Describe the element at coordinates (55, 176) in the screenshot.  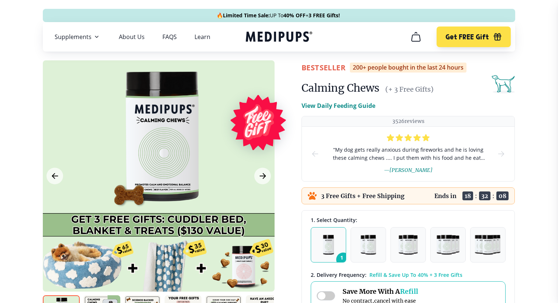
I see `button: Previous Image` at that location.